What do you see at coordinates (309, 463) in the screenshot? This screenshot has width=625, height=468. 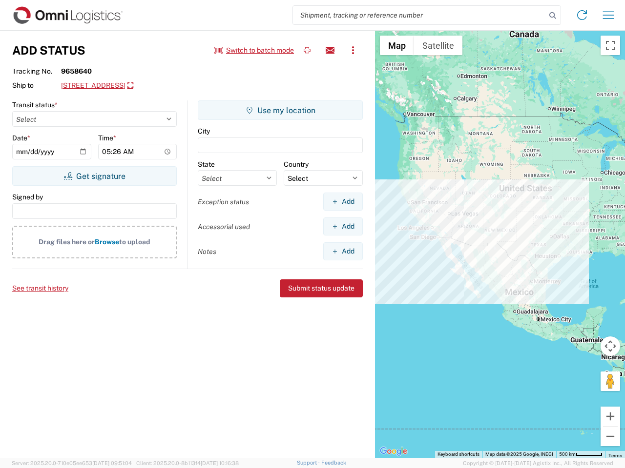 I see `a: Support` at bounding box center [309, 463].